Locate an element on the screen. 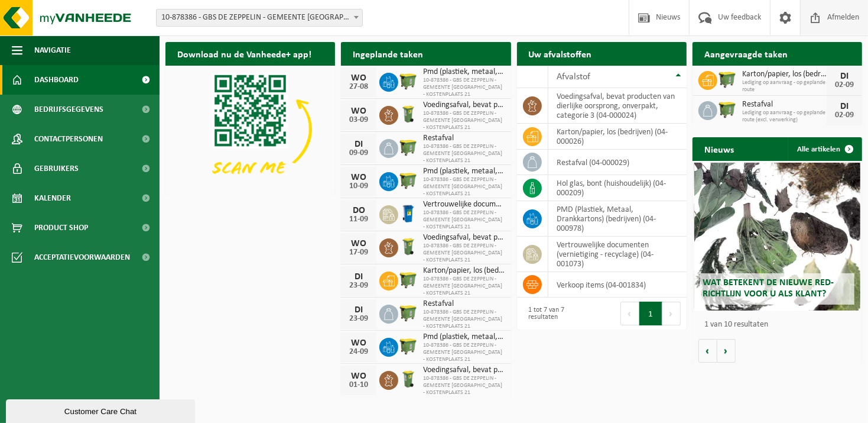 This screenshot has height=423, width=868. div: 03-09 is located at coordinates (359, 120).